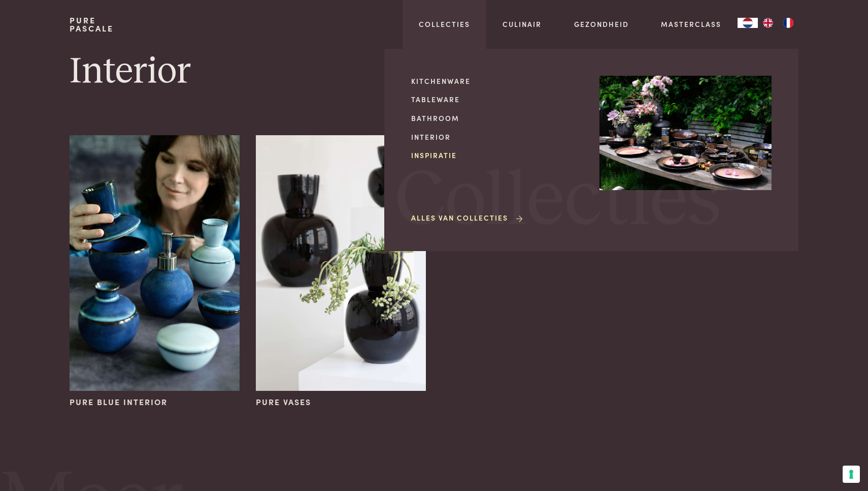 Image resolution: width=868 pixels, height=491 pixels. Describe the element at coordinates (468, 217) in the screenshot. I see `a: Alles van Collecties` at that location.